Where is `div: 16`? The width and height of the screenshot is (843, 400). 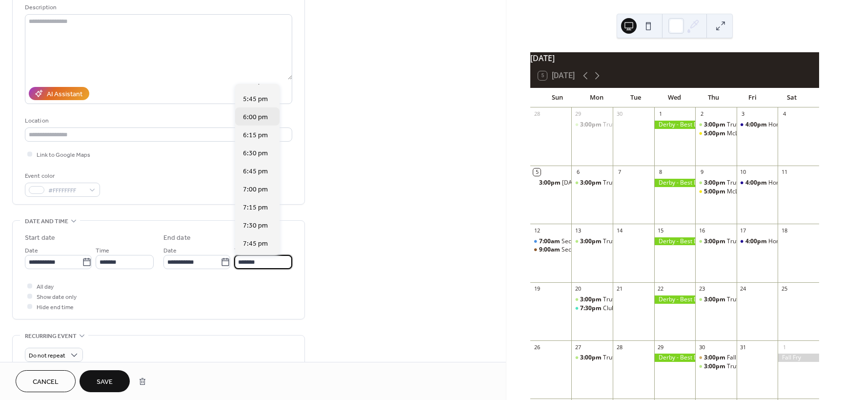 div: 16 is located at coordinates (702, 230).